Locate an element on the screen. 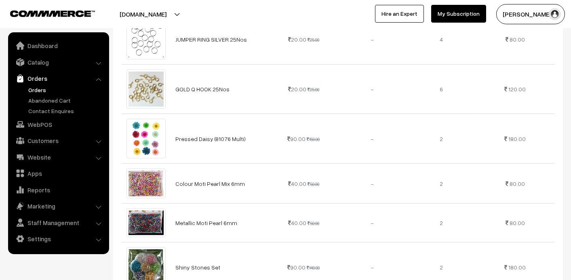 The height and width of the screenshot is (280, 571). a: My Subscription is located at coordinates (459, 14).